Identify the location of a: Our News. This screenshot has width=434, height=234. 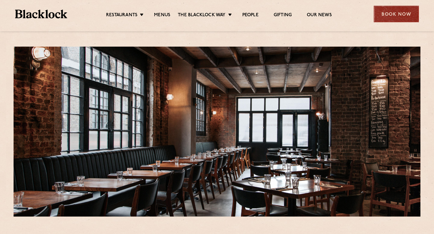
(319, 16).